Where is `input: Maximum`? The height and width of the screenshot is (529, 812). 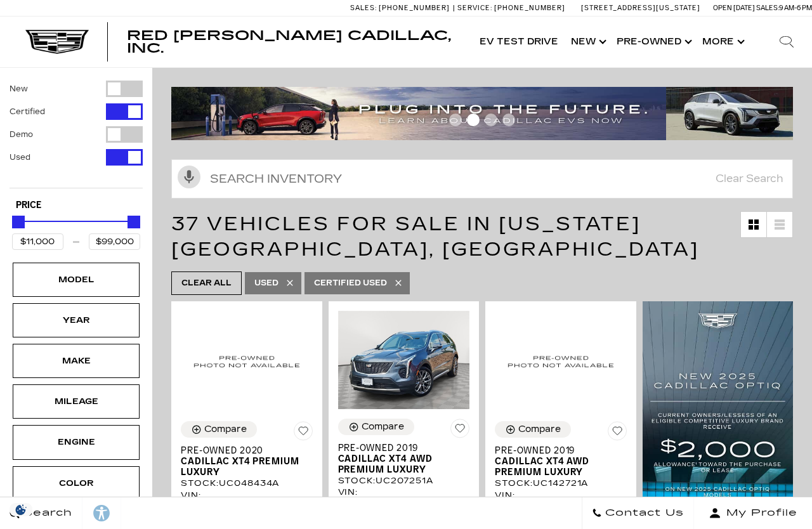
input: Maximum is located at coordinates (114, 242).